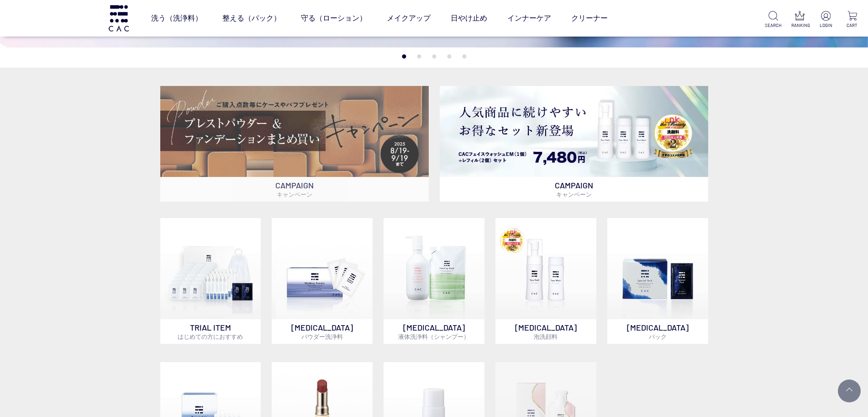  I want to click on a: インナーケア, so click(530, 18).